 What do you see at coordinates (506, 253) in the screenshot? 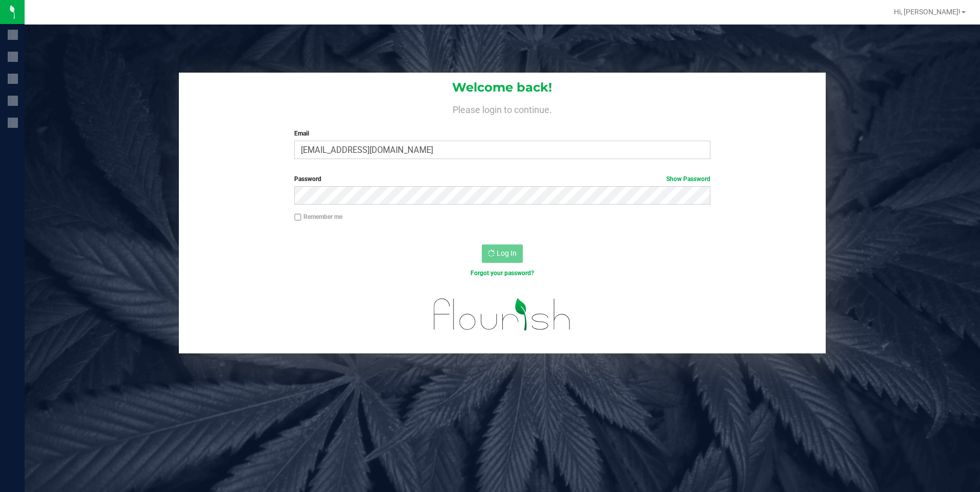
I see `span: Log In` at bounding box center [506, 253].